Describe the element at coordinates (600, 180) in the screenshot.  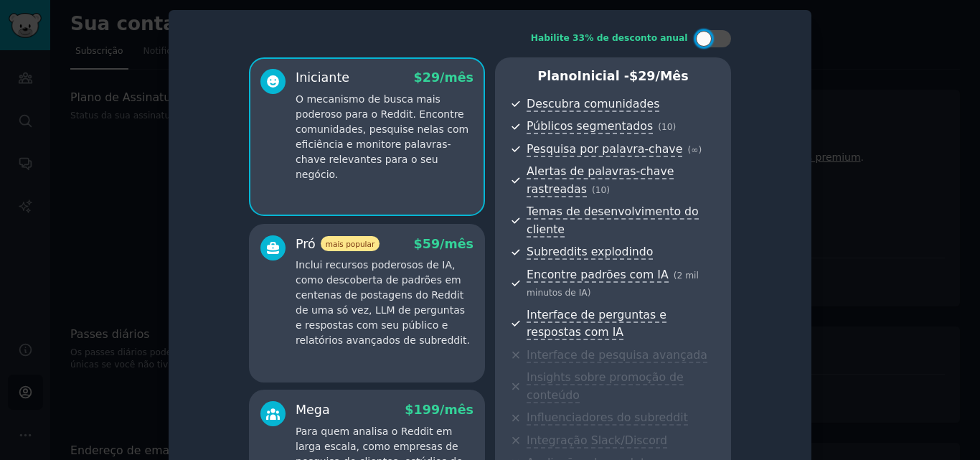
I see `font: Alertas de palavras-chave rastreadas` at that location.